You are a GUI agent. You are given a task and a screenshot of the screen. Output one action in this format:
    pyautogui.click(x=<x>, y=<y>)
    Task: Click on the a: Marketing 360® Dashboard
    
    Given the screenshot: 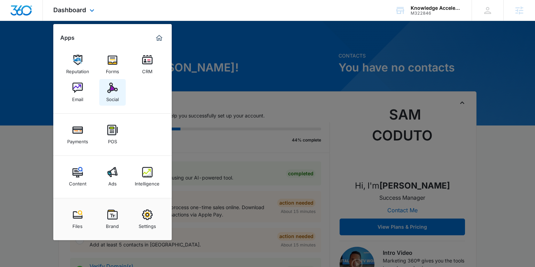 What is the action you would take?
    pyautogui.click(x=159, y=38)
    